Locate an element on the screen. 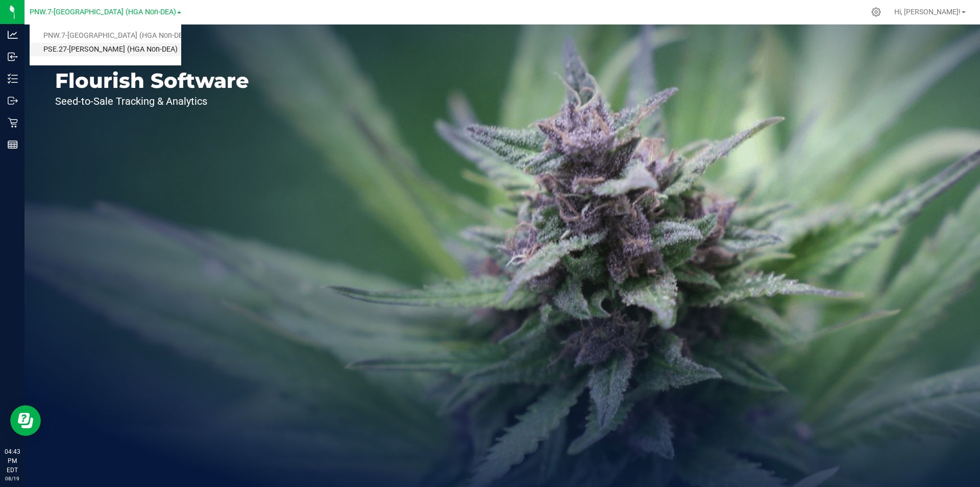 The image size is (980, 487). inline-svg: Inventory is located at coordinates (13, 79).